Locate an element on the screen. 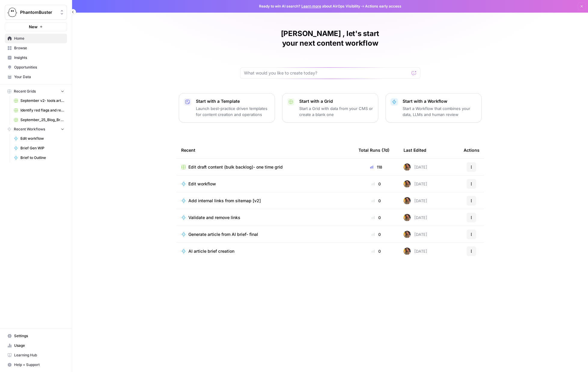 This screenshot has height=372, width=588. img: PhantomBuster Logo is located at coordinates (12, 12).